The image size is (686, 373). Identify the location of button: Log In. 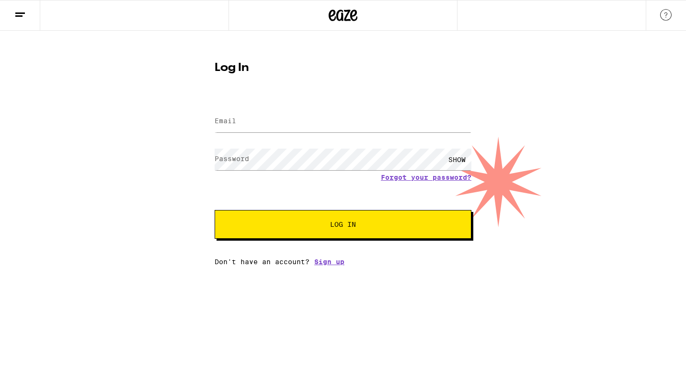
(343, 224).